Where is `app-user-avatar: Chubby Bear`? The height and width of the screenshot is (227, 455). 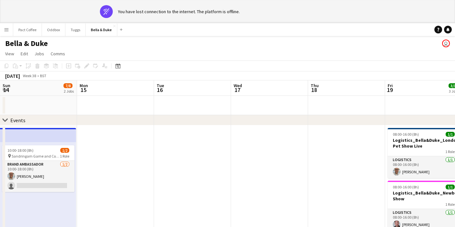
app-user-avatar: Chubby Bear is located at coordinates (446, 43).